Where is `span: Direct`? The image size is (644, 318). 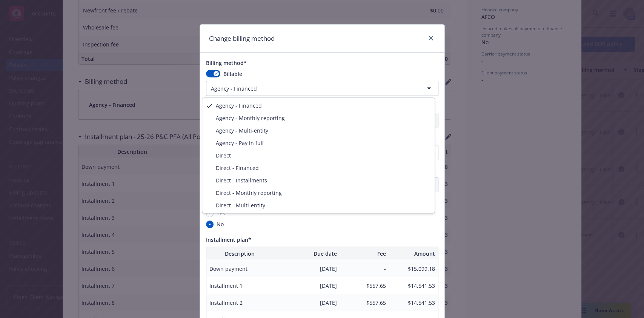
span: Direct is located at coordinates (223, 155).